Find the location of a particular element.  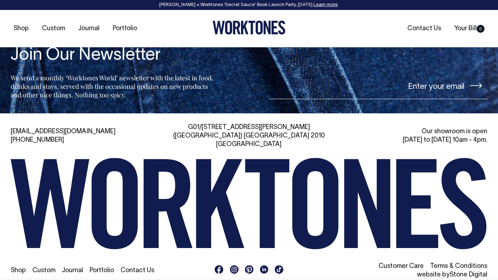

input: Enter your email is located at coordinates (378, 86).